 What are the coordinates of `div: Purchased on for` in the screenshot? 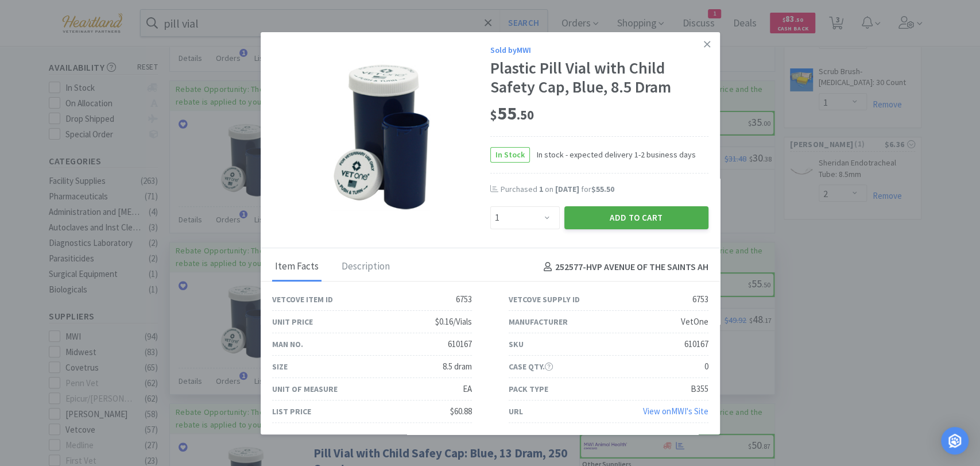 It's located at (604, 189).